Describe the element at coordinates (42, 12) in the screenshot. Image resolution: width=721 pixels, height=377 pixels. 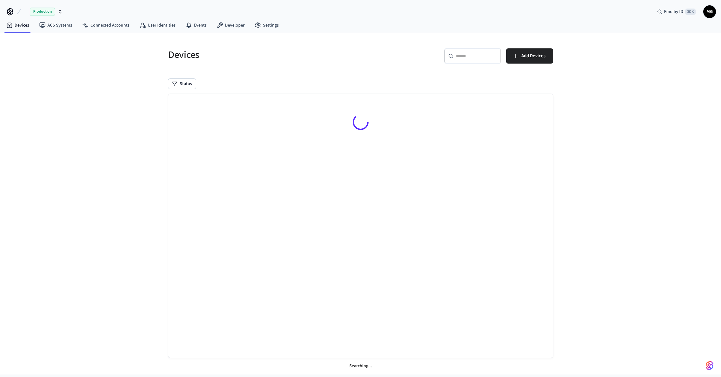
I see `span: Production` at that location.